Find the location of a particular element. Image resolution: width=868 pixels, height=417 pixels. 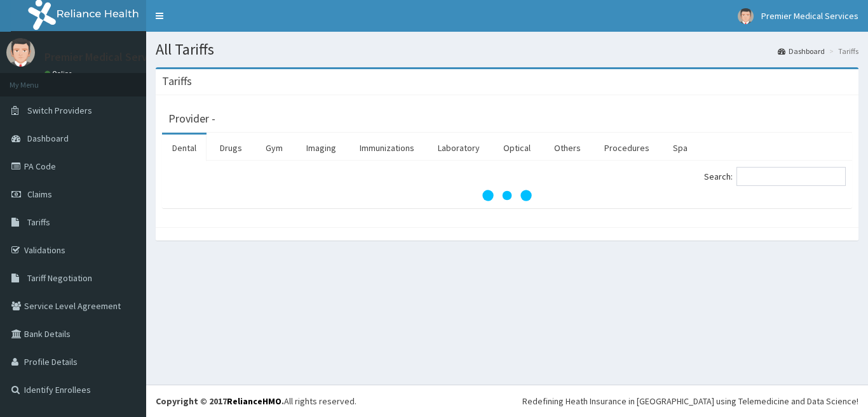

a: Gym is located at coordinates (274, 148).